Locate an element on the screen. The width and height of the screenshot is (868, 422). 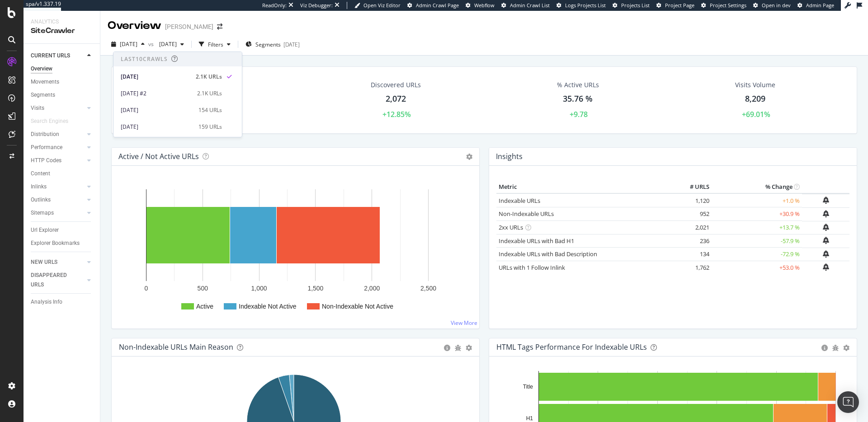
span: Logs Projects List is located at coordinates (585, 5).